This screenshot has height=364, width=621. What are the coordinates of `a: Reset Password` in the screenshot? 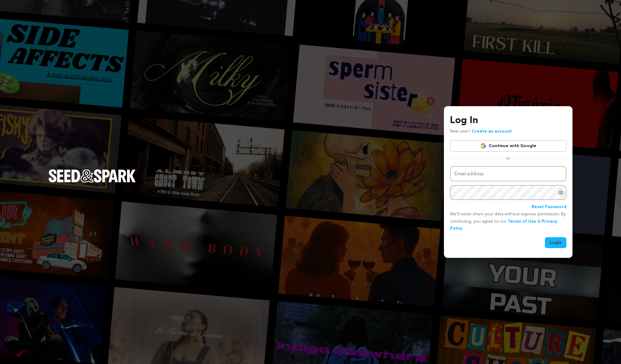 It's located at (549, 207).